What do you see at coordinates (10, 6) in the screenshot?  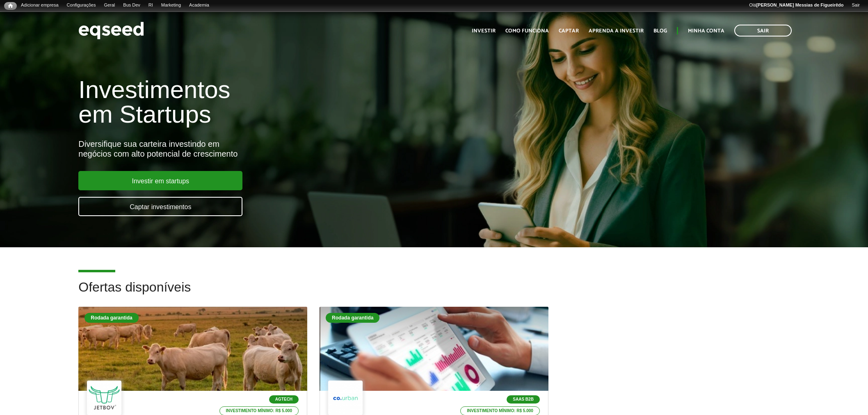 I see `a: Início` at bounding box center [10, 6].